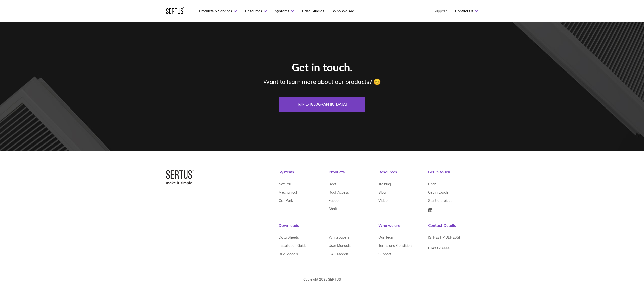  What do you see at coordinates (293, 245) in the screenshot?
I see `a: Installation Guides` at bounding box center [293, 245].